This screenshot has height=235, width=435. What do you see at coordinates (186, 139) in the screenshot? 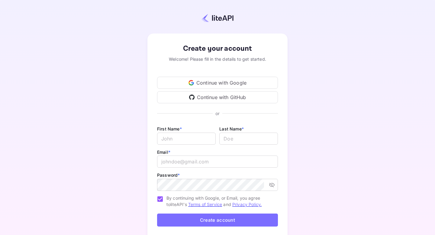
I see `input: John` at bounding box center [186, 139].